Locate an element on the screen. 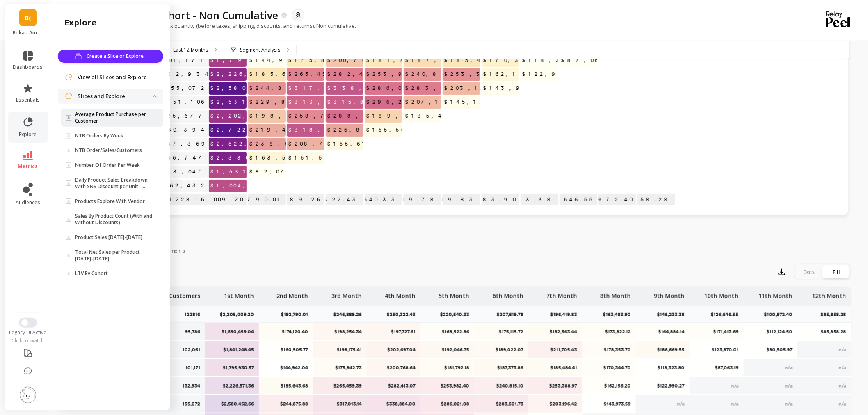  p: $220,540.33 is located at coordinates (384, 200).